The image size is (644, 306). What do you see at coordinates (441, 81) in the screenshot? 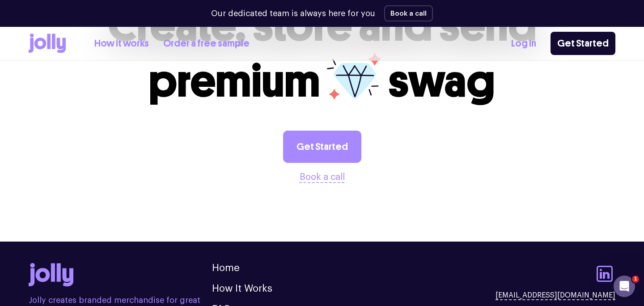
I see `span: swag` at bounding box center [441, 81].